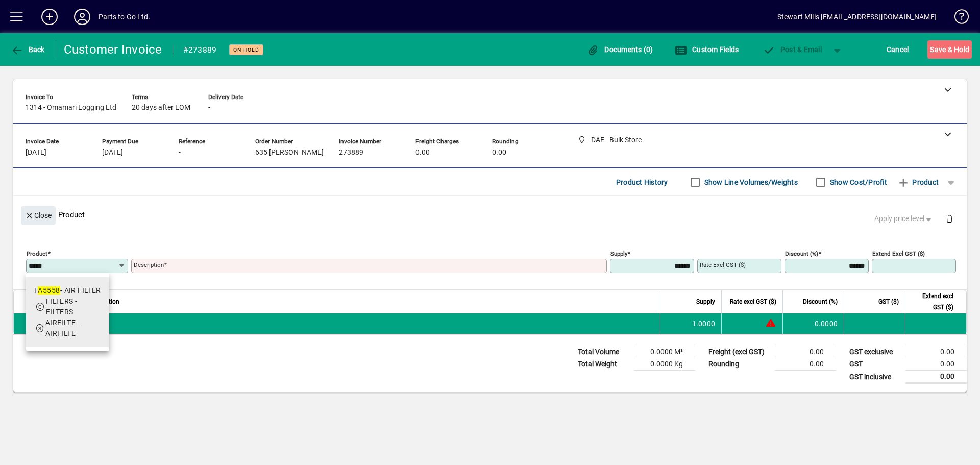 The image size is (980, 465). I want to click on a: Knowledge Base, so click(957, 18).